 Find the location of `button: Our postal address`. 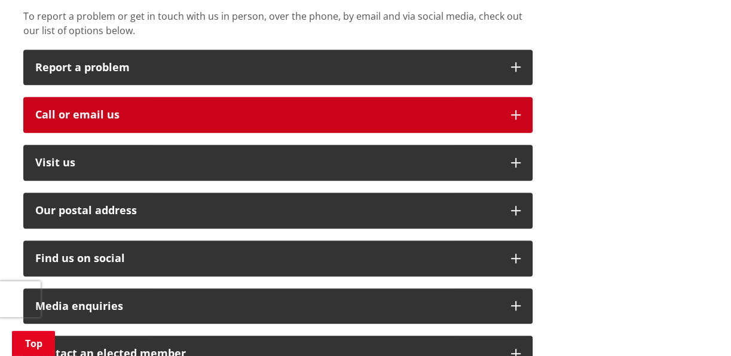

button: Our postal address is located at coordinates (278, 210).